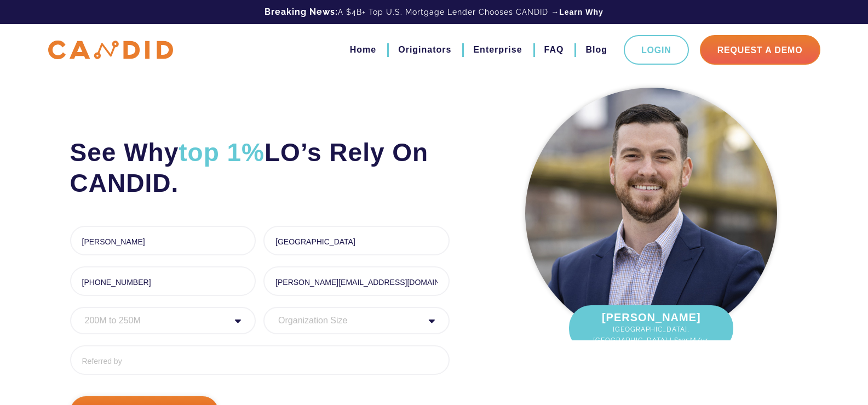 The height and width of the screenshot is (405, 868). I want to click on input: Email *, so click(356, 281).